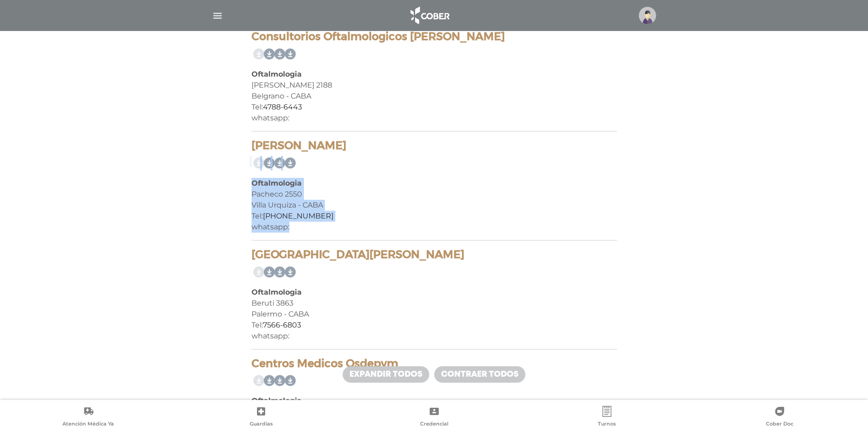  What do you see at coordinates (282, 324) in the screenshot?
I see `a: 7566-6803` at bounding box center [282, 324].